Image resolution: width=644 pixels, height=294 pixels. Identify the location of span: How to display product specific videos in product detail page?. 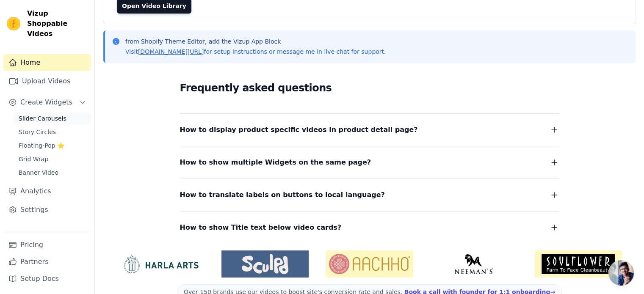
(299, 130).